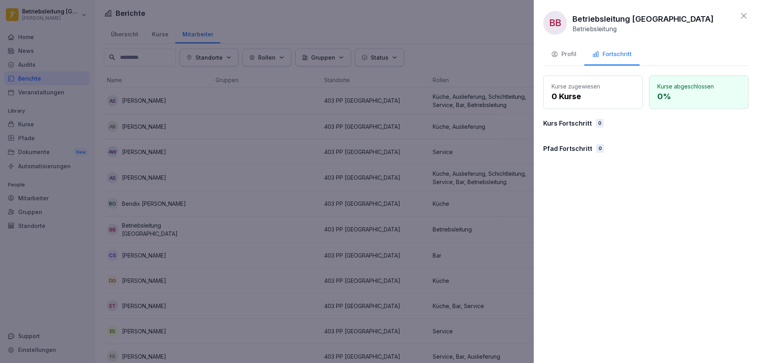 The image size is (758, 363). What do you see at coordinates (564, 54) in the screenshot?
I see `div: Profil` at bounding box center [564, 54].